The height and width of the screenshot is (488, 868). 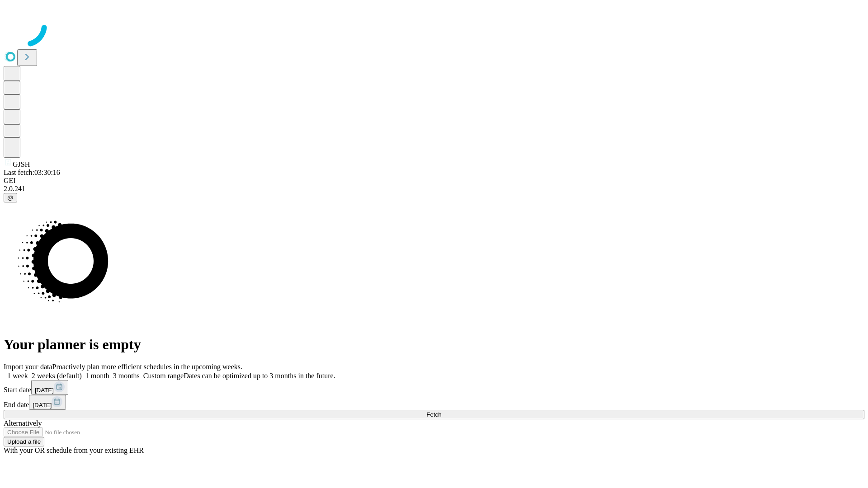 I want to click on span: Alternatively, so click(x=22, y=423).